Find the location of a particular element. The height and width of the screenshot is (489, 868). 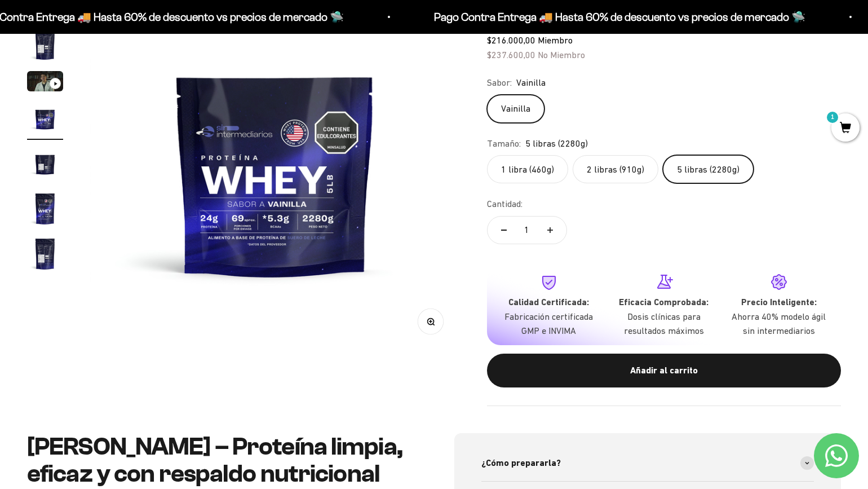

legend: Sabor: is located at coordinates (499, 83).